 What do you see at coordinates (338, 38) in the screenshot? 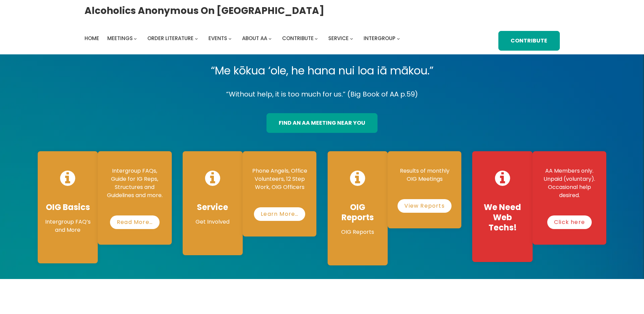
I see `a: Service` at bounding box center [338, 38].